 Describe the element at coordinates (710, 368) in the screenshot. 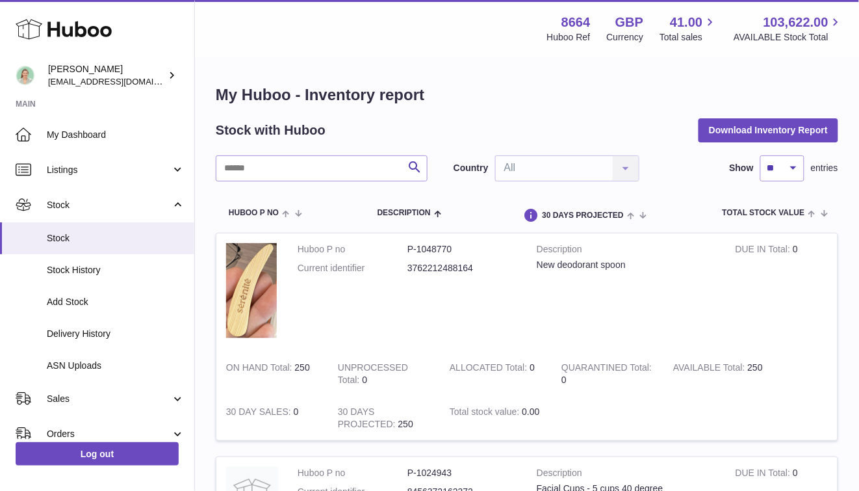

I see `strong: AVAILABLE Total` at that location.